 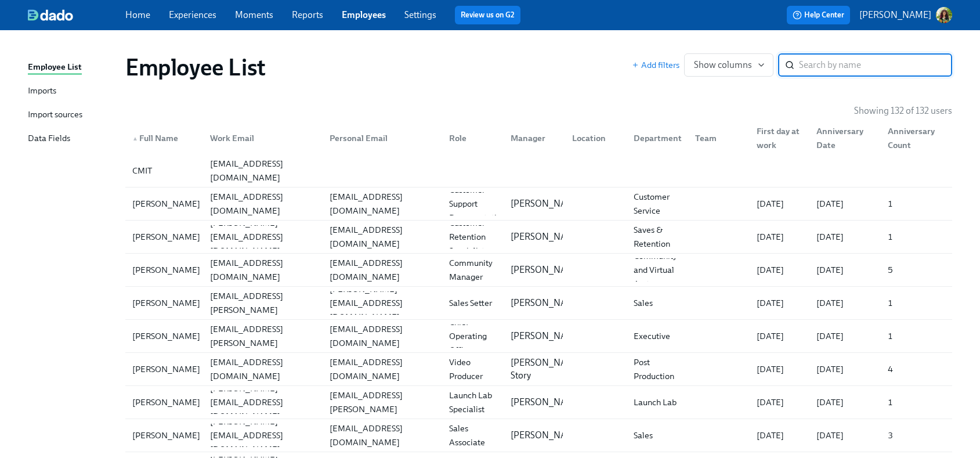 What do you see at coordinates (658, 336) in the screenshot?
I see `div: Executive` at bounding box center [658, 336].